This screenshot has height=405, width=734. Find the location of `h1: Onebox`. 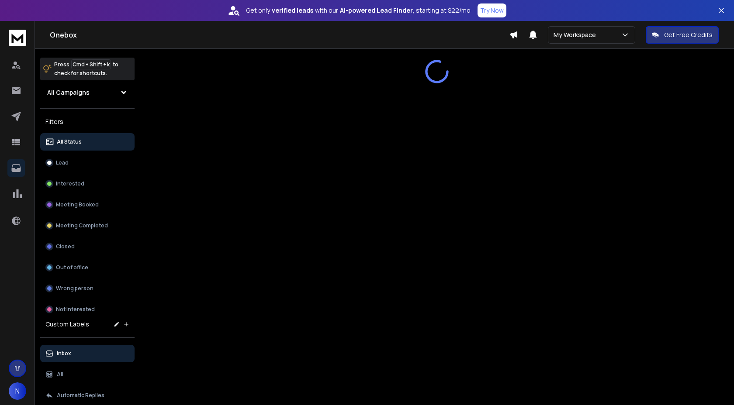

h1: Onebox is located at coordinates (280, 35).